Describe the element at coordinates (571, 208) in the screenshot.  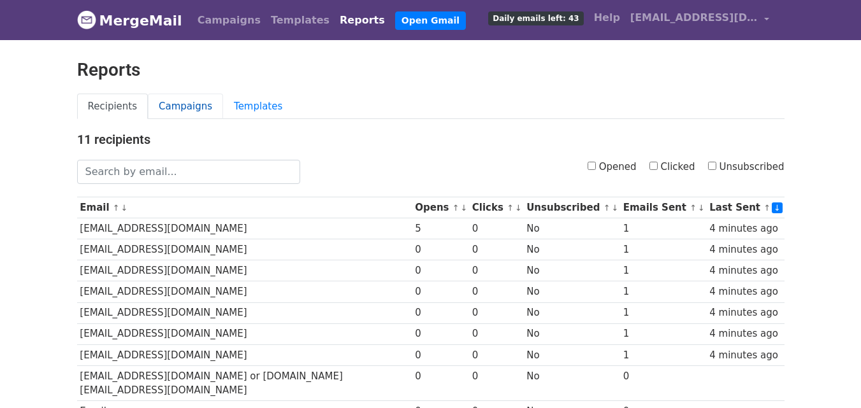
I see `th: Unsubscribed` at that location.